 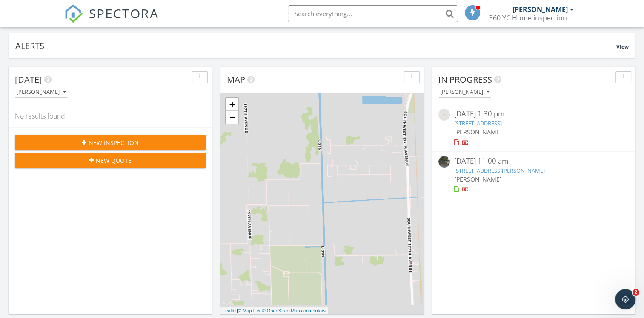 What do you see at coordinates (636, 292) in the screenshot?
I see `span: 2` at bounding box center [636, 292].